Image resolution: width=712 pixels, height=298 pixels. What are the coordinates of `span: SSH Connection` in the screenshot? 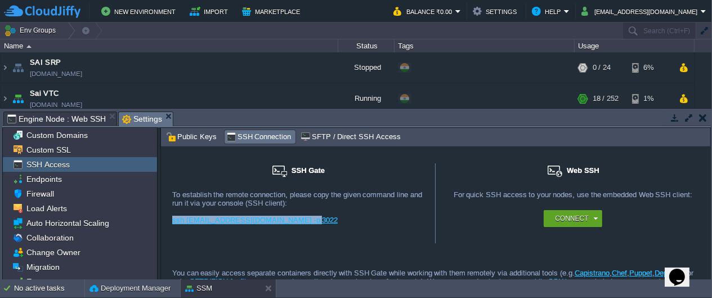 It's located at (259, 137).